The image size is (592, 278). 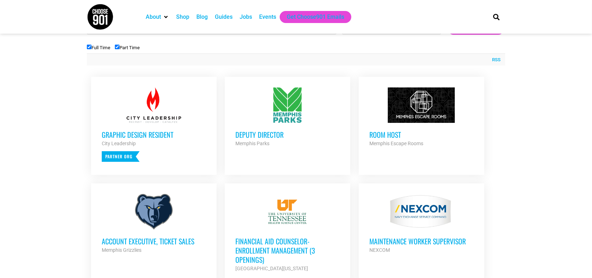 I want to click on strong: Memphis Parks, so click(x=253, y=144).